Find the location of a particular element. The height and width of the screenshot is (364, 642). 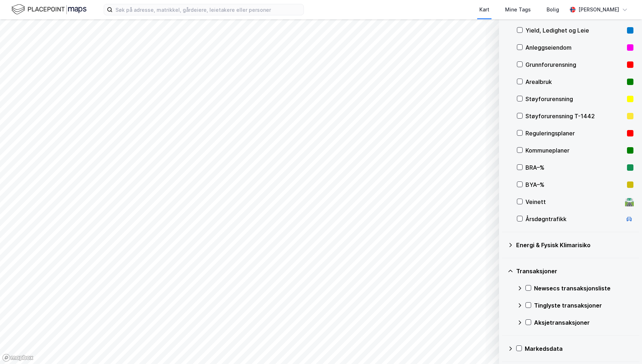

div: Støyforurensning T-1442 is located at coordinates (575, 116).